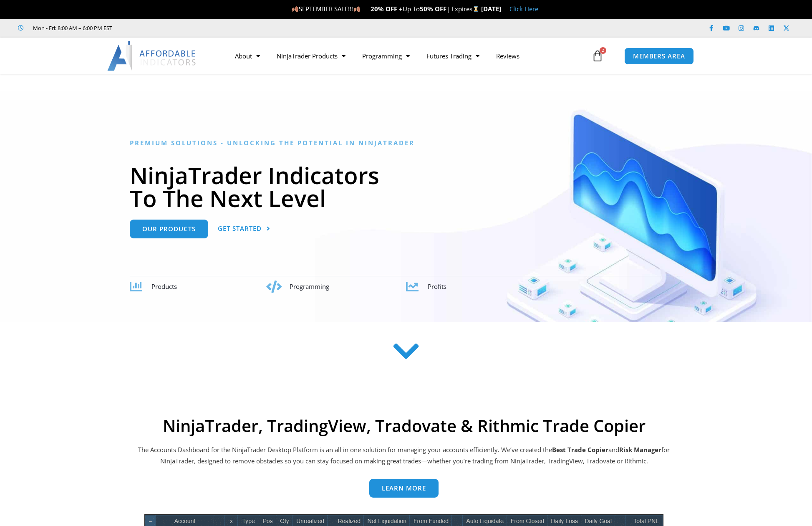 The image size is (812, 526). Describe the element at coordinates (169, 229) in the screenshot. I see `a: Our Products` at that location.